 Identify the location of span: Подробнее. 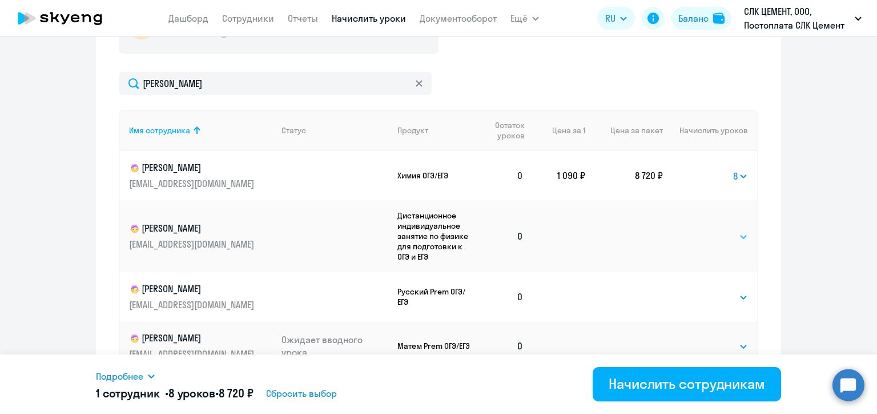
(119, 376).